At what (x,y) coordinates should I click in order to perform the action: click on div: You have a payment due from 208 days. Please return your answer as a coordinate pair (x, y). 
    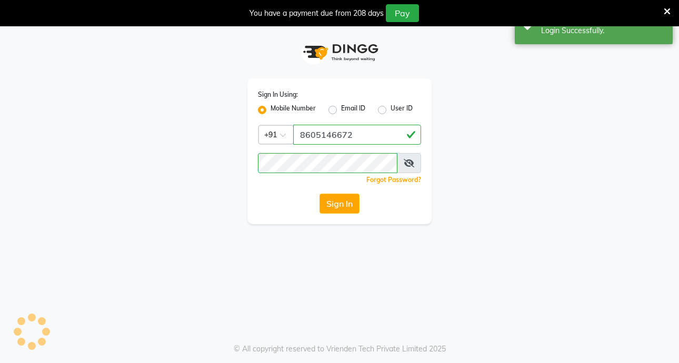
    Looking at the image, I should click on (317, 13).